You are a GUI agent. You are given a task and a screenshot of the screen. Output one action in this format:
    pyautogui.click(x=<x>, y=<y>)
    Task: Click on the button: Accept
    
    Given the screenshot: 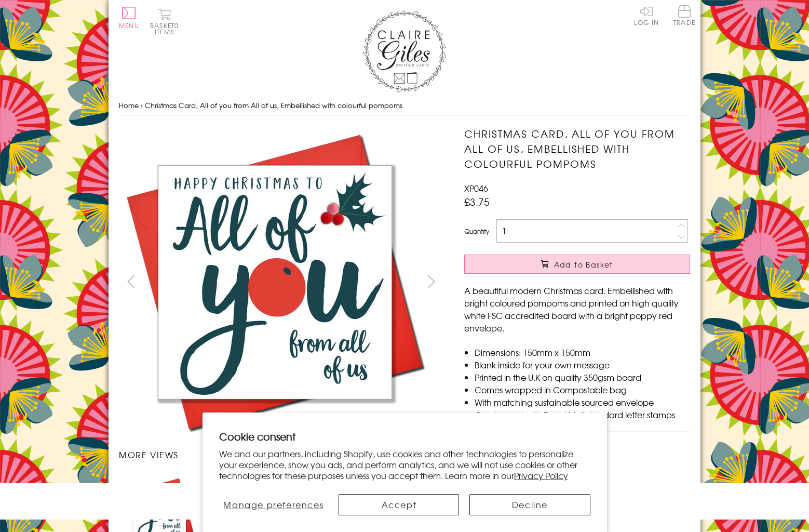 What is the action you would take?
    pyautogui.click(x=399, y=504)
    